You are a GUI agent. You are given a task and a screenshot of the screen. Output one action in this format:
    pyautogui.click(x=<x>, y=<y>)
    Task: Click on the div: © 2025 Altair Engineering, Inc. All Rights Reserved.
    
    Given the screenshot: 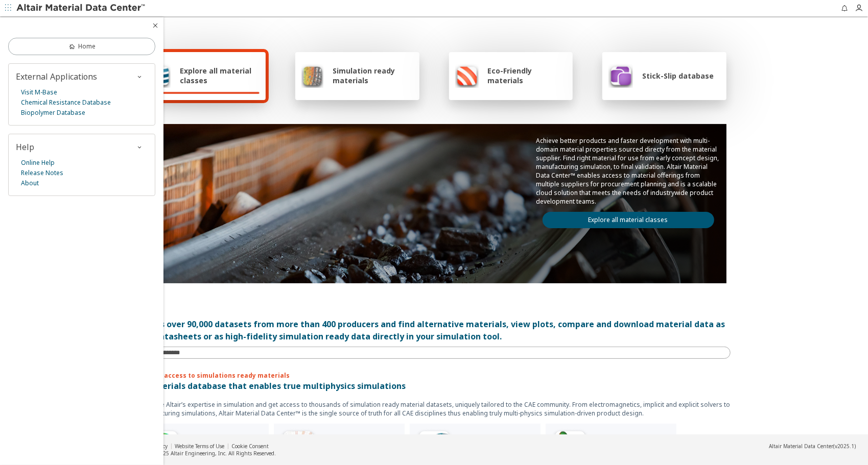 What is the action you would take?
    pyautogui.click(x=214, y=453)
    